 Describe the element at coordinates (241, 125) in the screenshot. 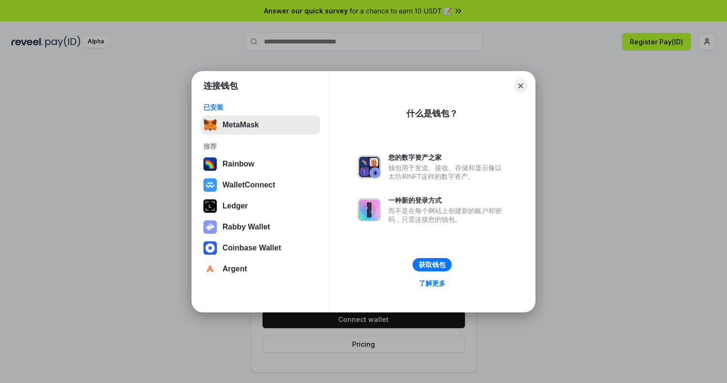

I see `div: MetaMask` at that location.